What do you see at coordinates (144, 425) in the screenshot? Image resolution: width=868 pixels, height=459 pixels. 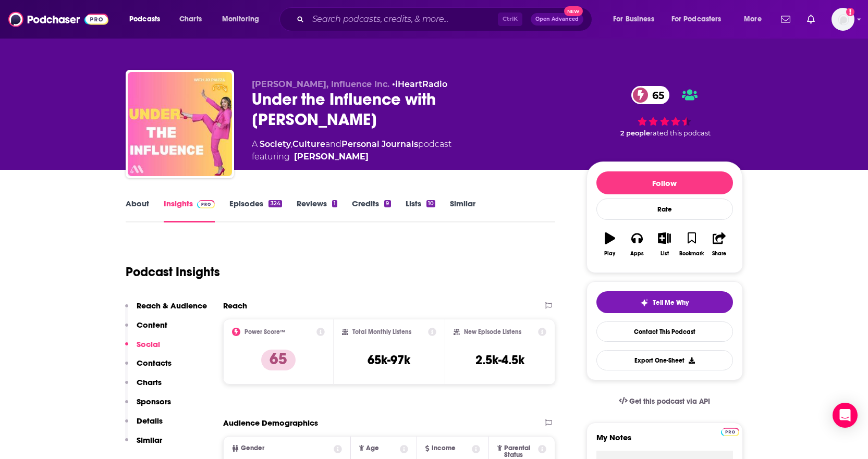 I see `button: Details` at bounding box center [144, 425].